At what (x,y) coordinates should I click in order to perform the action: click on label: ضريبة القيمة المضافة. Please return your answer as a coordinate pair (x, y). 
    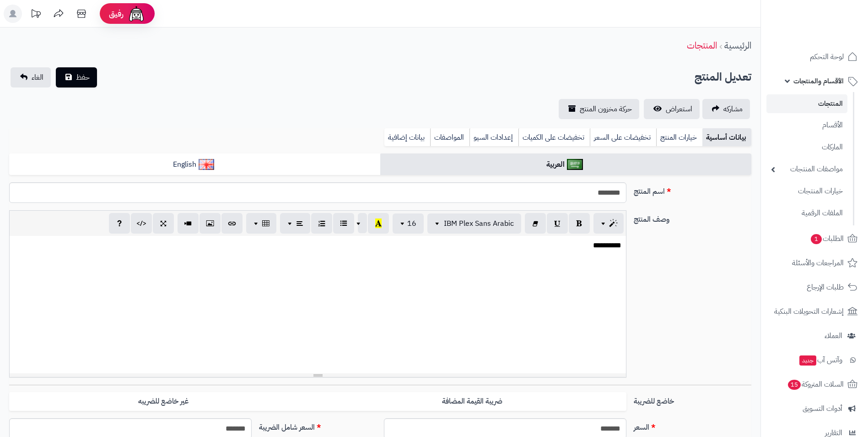
    Looking at the image, I should click on (473, 401).